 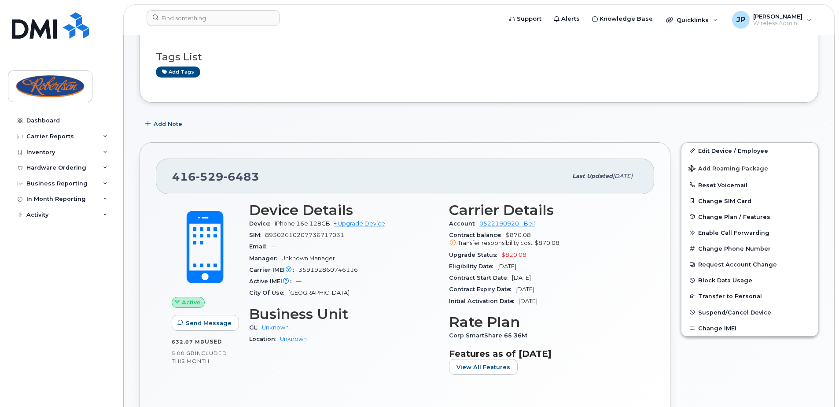 I want to click on span: JP, so click(x=741, y=20).